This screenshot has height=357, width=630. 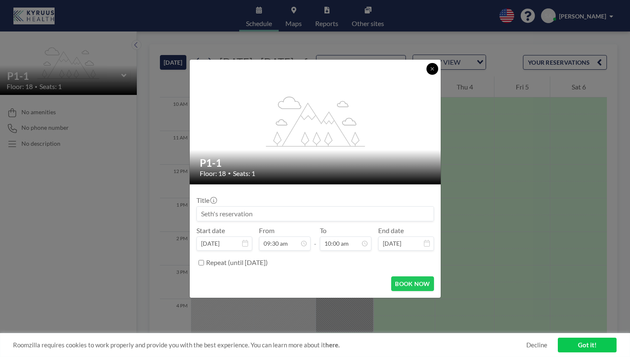 I want to click on label: From, so click(x=266, y=230).